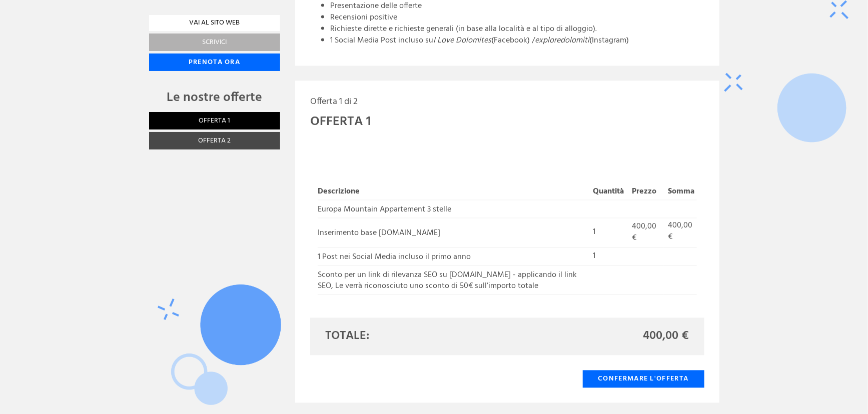  Describe the element at coordinates (561, 41) in the screenshot. I see `em: exploredolomiti` at that location.